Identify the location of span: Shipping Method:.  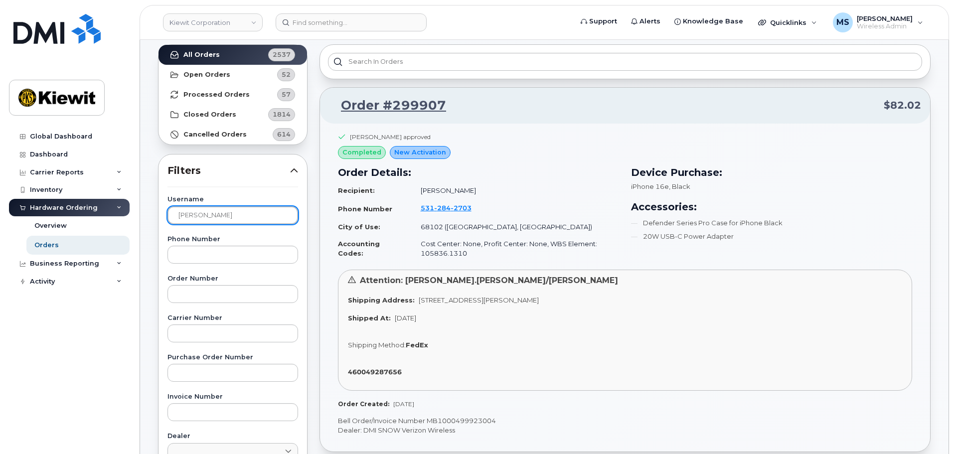
(377, 345).